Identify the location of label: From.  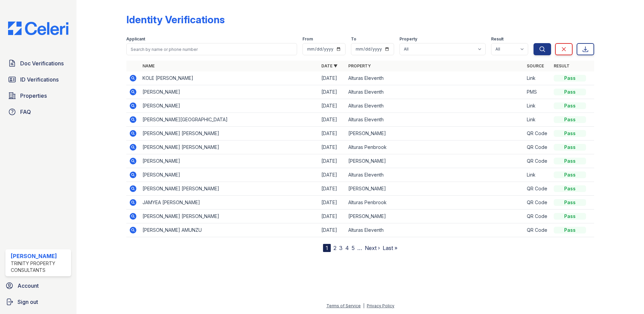
(307, 39).